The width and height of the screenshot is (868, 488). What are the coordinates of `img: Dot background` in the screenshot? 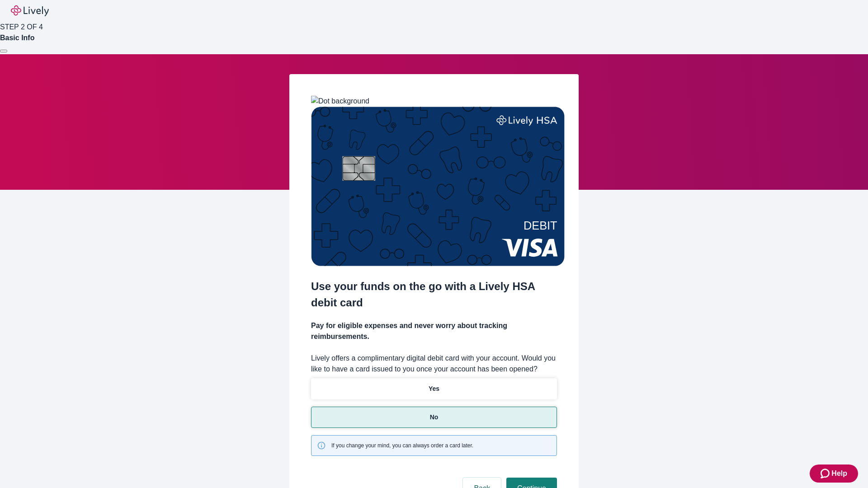 It's located at (340, 101).